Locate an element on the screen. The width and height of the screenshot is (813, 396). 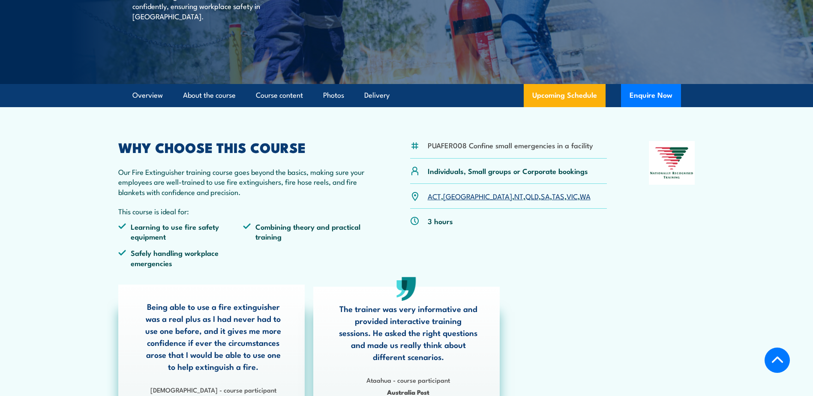
img: Nationally Recognised Training logo. is located at coordinates (672, 163).